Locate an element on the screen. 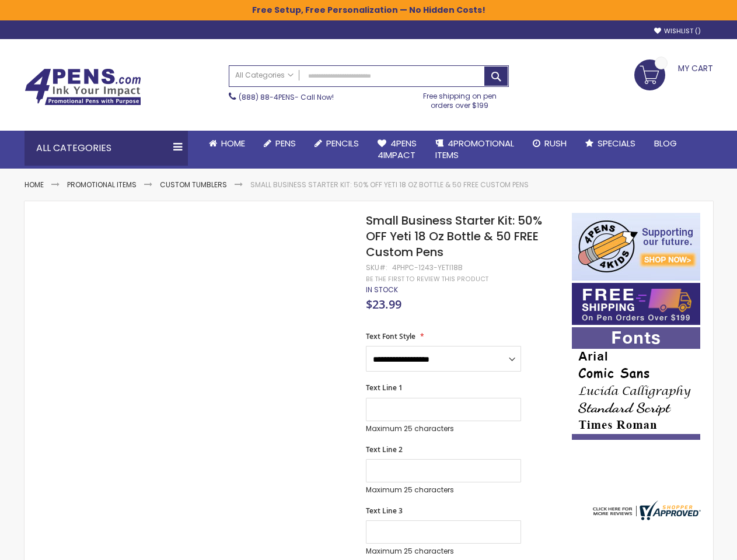  li: Small Business Starter Kit: 50% OFF Yeti 18 Oz Bottle & 50 FREE Custom Pens is located at coordinates (389, 185).